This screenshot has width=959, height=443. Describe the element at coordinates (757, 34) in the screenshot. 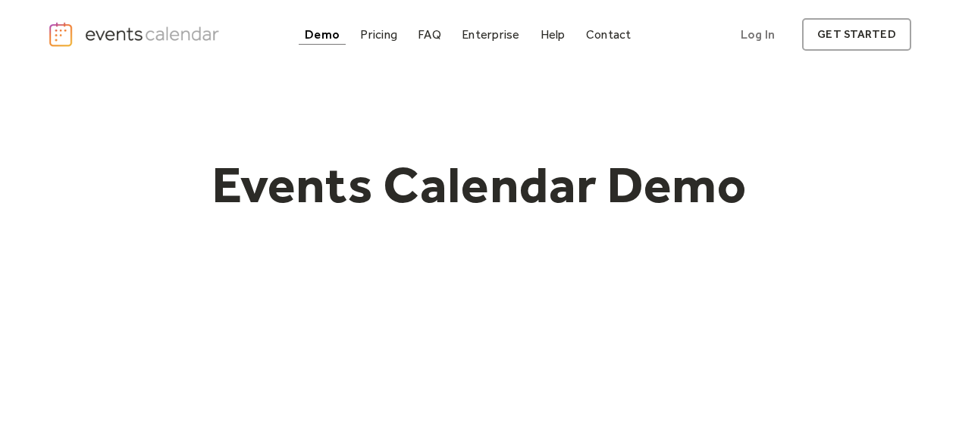

I see `a: Log In` at that location.